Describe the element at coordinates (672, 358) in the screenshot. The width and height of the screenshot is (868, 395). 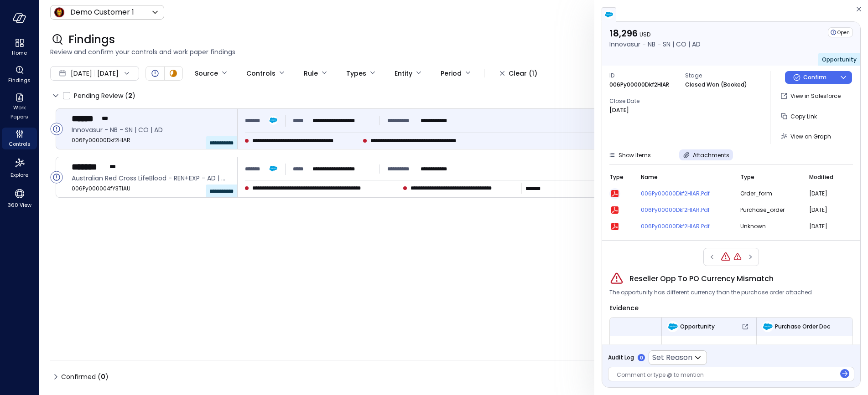
I see `p: Set Reason` at that location.